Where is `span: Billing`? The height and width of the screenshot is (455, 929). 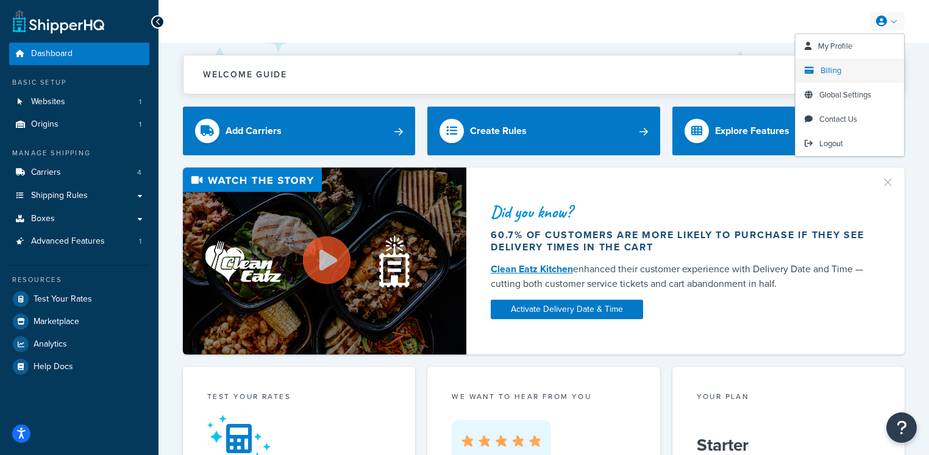
span: Billing is located at coordinates (831, 70).